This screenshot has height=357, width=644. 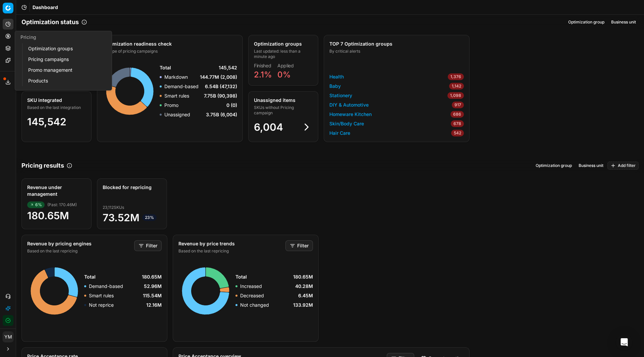 I want to click on span: 115.54M, so click(x=152, y=296).